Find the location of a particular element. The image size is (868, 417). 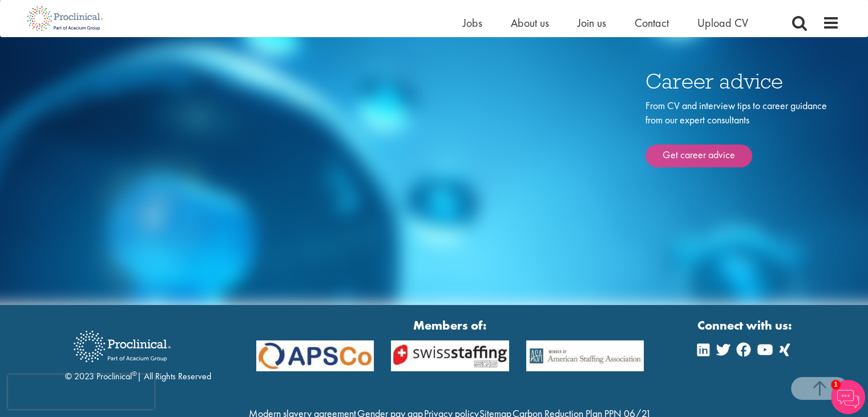

a: Get career advice is located at coordinates (699, 156).